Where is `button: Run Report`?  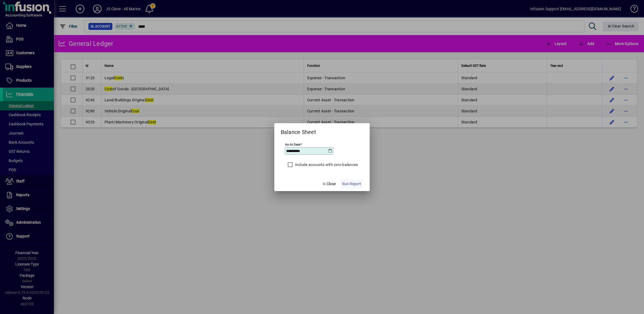
button: Run Report is located at coordinates (352, 184).